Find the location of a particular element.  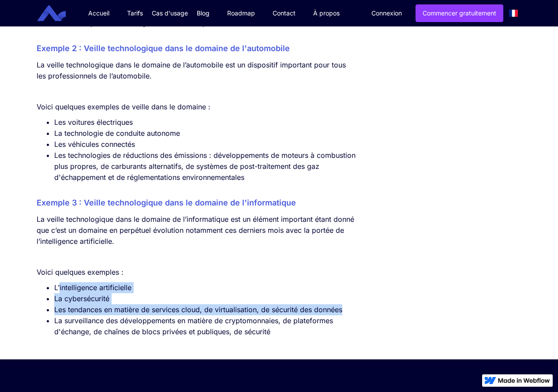

h3: Exemple 2 : Veille technologique dans le domaine de l'automobile is located at coordinates (196, 49).